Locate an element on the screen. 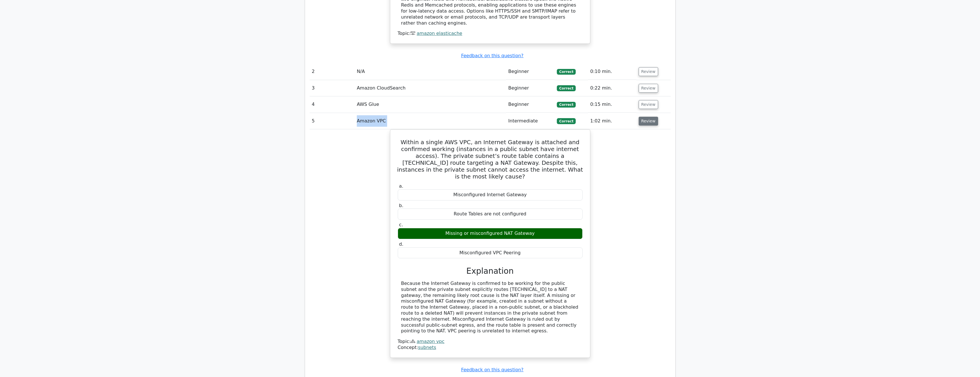 This screenshot has width=980, height=377. td: 2 is located at coordinates (332, 71).